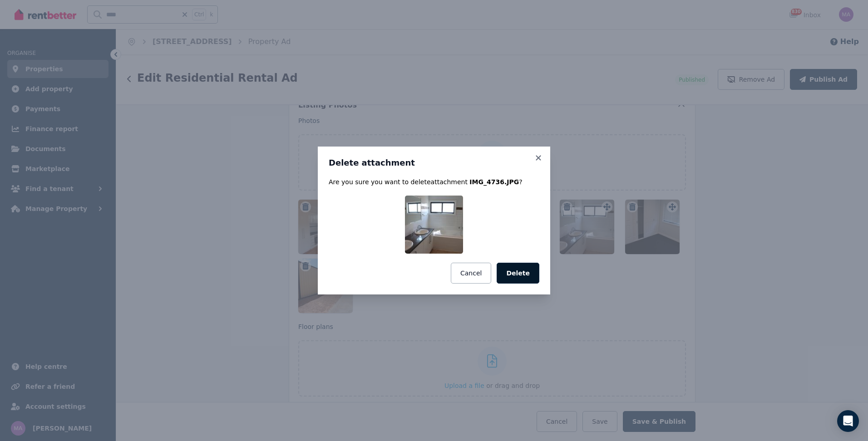  What do you see at coordinates (848, 421) in the screenshot?
I see `div: Open Intercom Messenger` at bounding box center [848, 421].